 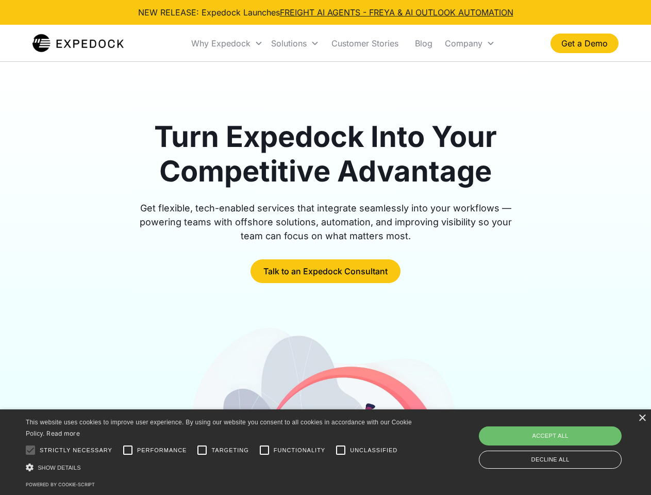 What do you see at coordinates (59, 467) in the screenshot?
I see `span: Show details` at bounding box center [59, 467].